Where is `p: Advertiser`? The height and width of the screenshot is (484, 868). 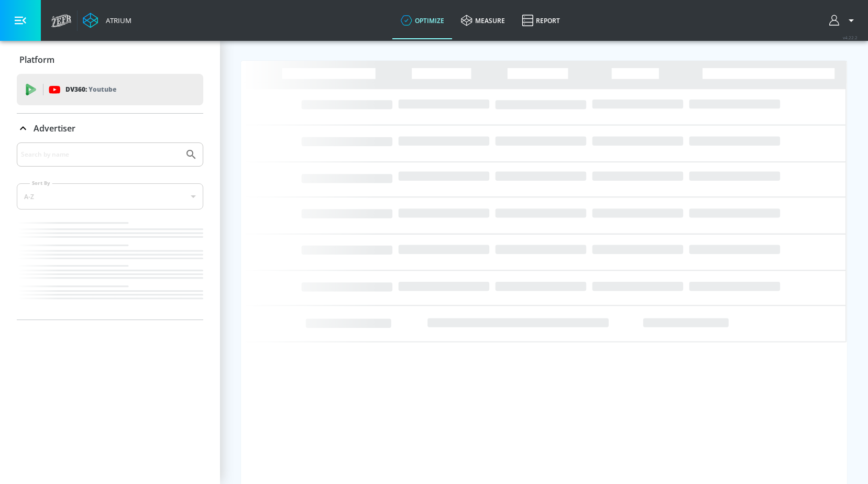 p: Advertiser is located at coordinates (54, 129).